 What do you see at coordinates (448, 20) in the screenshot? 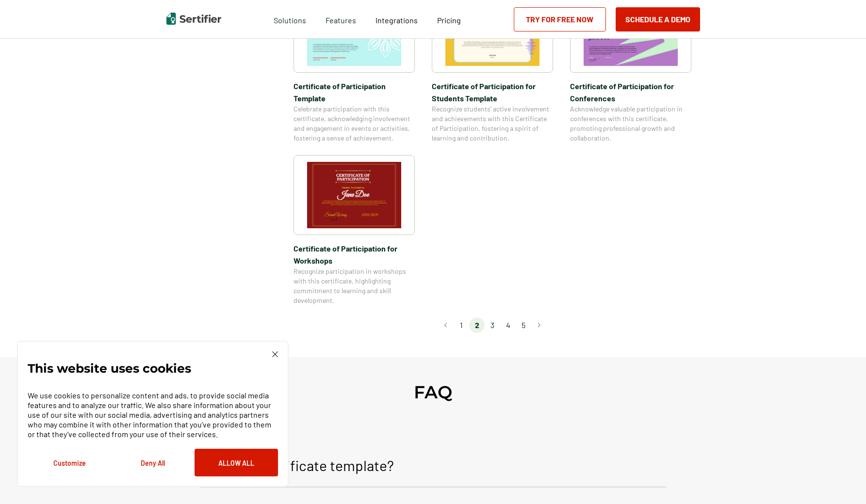
I see `span: Pricing` at bounding box center [448, 20].